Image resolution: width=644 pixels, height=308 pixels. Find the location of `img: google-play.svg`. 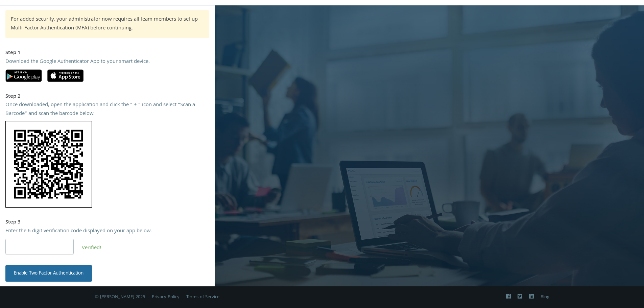

img: google-play.svg is located at coordinates (24, 75).